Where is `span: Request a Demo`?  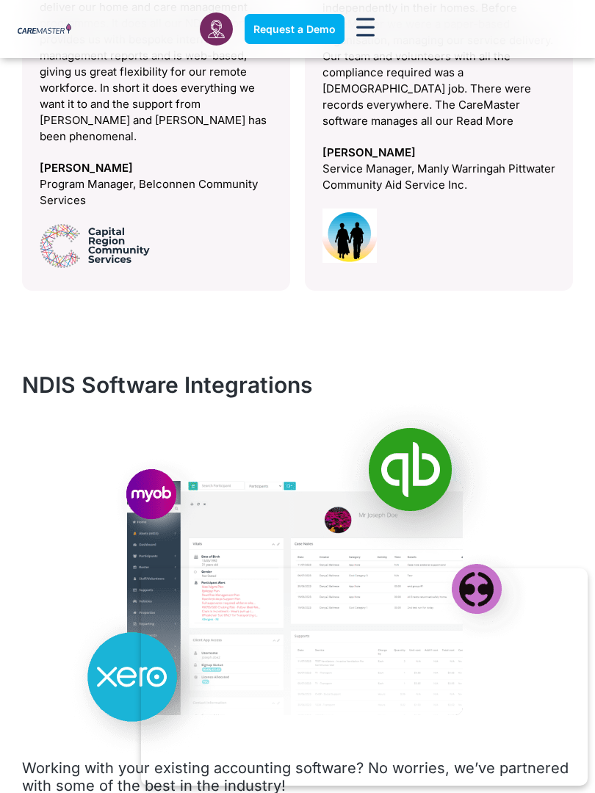 span: Request a Demo is located at coordinates (294, 29).